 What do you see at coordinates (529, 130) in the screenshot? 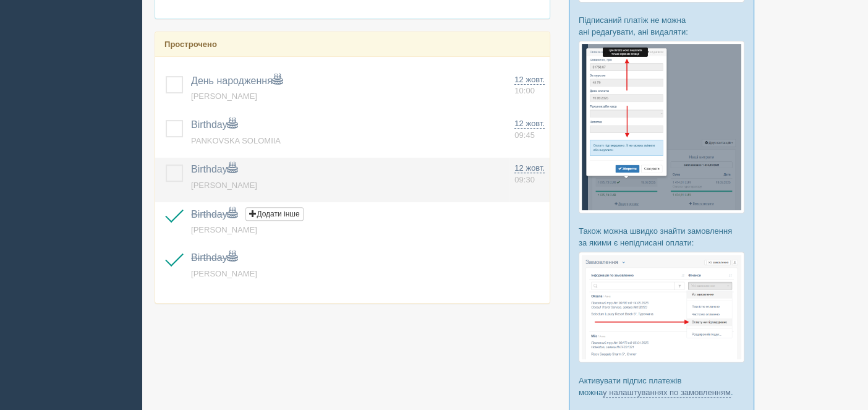
I see `a: 12 жовт. 09:45` at bounding box center [529, 130].